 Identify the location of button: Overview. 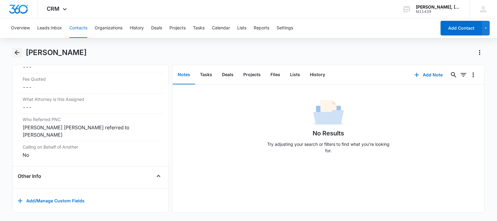
(20, 28).